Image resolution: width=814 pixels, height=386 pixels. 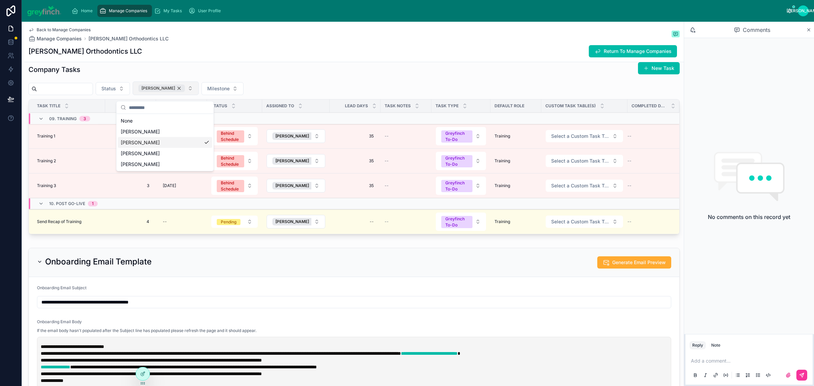 I want to click on span: Training 1, so click(x=46, y=136).